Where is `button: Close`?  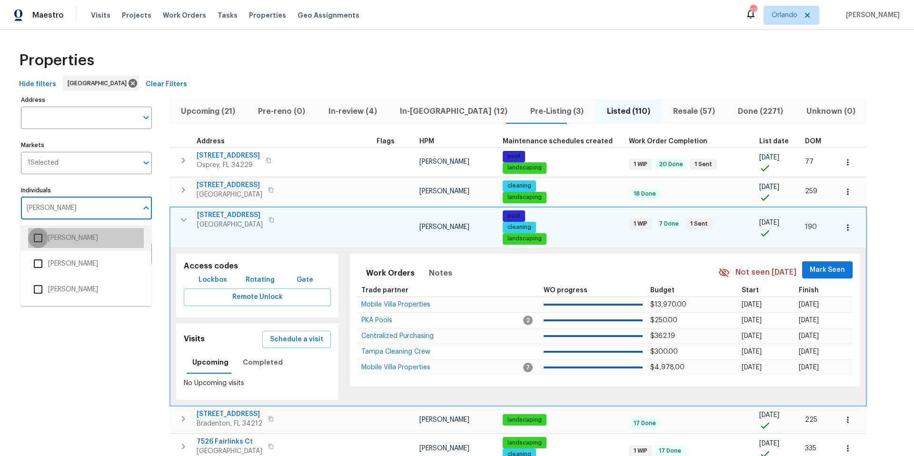
button: Close is located at coordinates (146, 208).